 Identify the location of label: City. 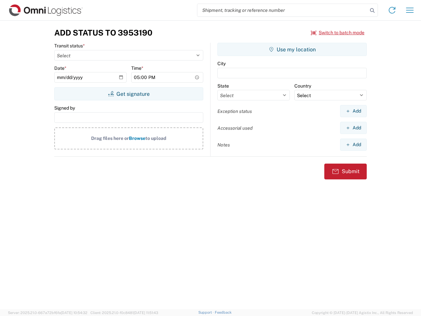
(221, 63).